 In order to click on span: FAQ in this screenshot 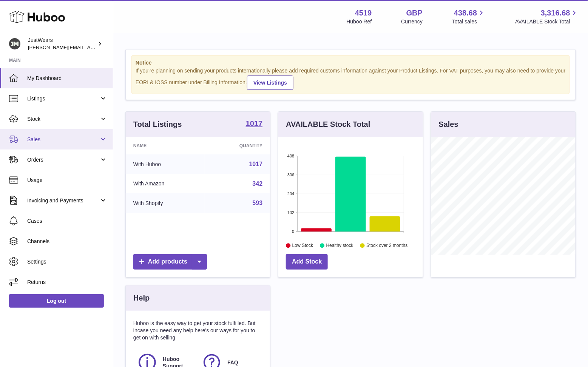, I will do `click(232, 362)`.